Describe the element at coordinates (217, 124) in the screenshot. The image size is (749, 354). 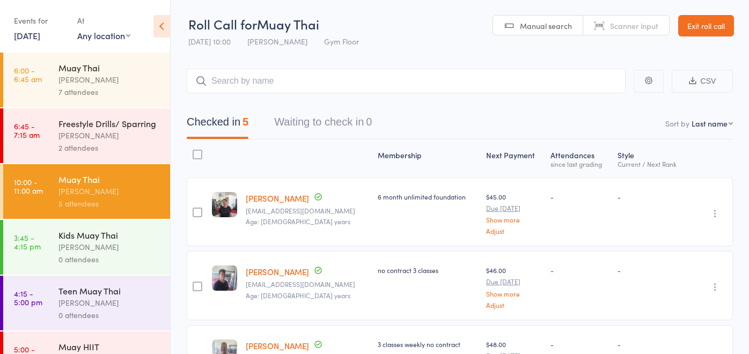
I see `button: Checked in5` at that location.